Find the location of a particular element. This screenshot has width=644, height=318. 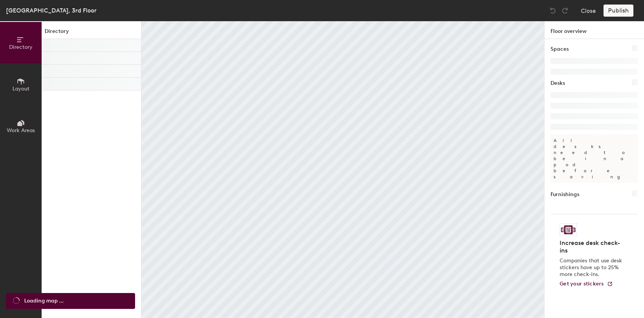

h1: Desks is located at coordinates (558, 84).